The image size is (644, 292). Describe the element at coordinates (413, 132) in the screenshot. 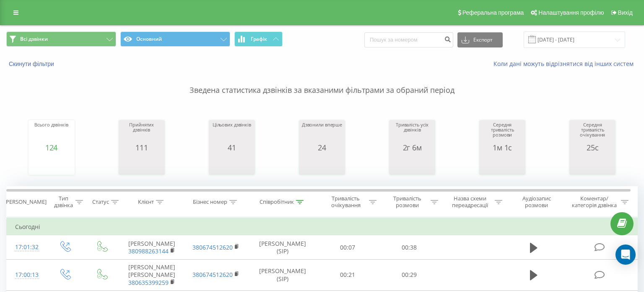

I see `div: Тривалість усіх дзвінків` at that location.